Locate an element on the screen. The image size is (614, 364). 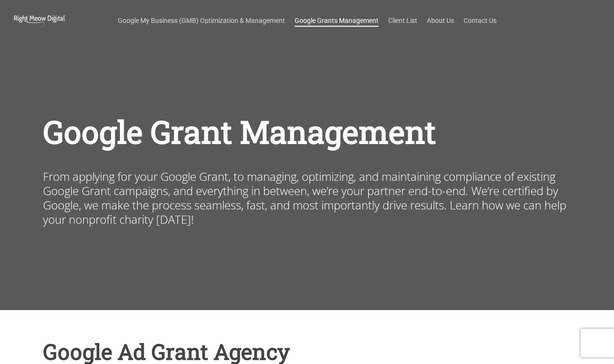
a: Contact Us is located at coordinates (480, 20).